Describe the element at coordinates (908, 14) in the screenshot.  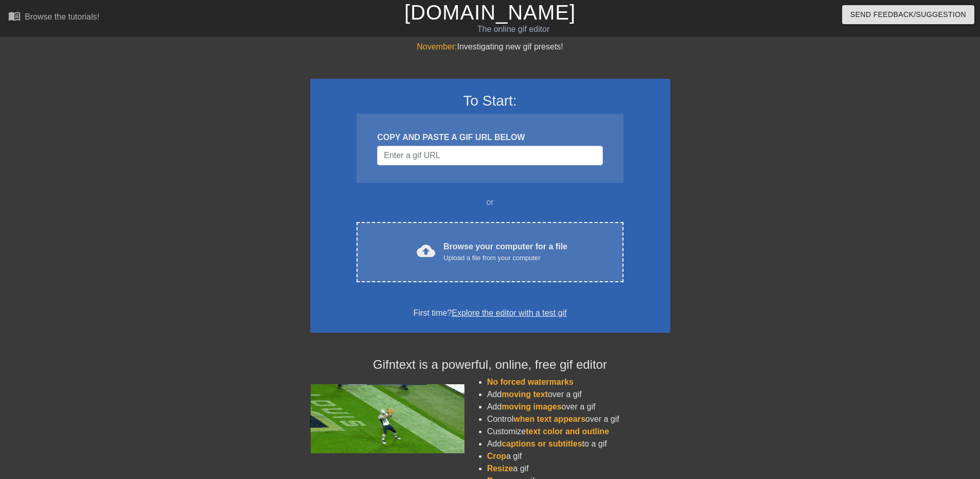
I see `span: Send Feedback/Suggestion` at that location.